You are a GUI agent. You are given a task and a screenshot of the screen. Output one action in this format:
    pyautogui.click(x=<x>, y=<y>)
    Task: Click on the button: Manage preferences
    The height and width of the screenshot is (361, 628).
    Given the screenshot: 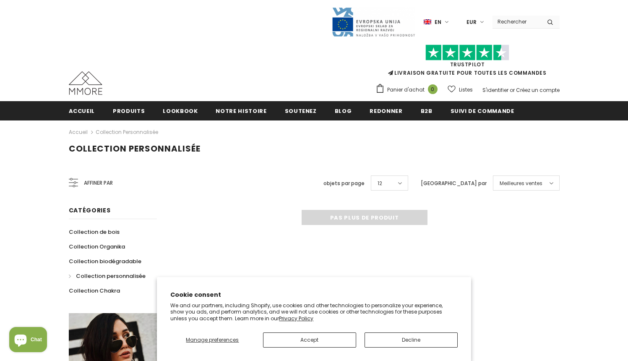 What is the action you would take?
    pyautogui.click(x=212, y=340)
    